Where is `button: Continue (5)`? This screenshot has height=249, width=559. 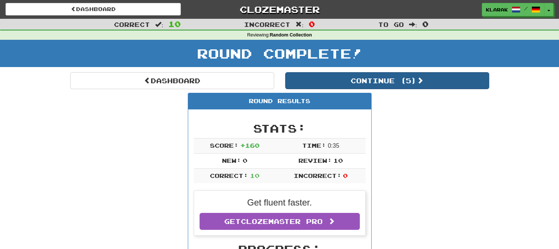 button: Continue (5) is located at coordinates (387, 81).